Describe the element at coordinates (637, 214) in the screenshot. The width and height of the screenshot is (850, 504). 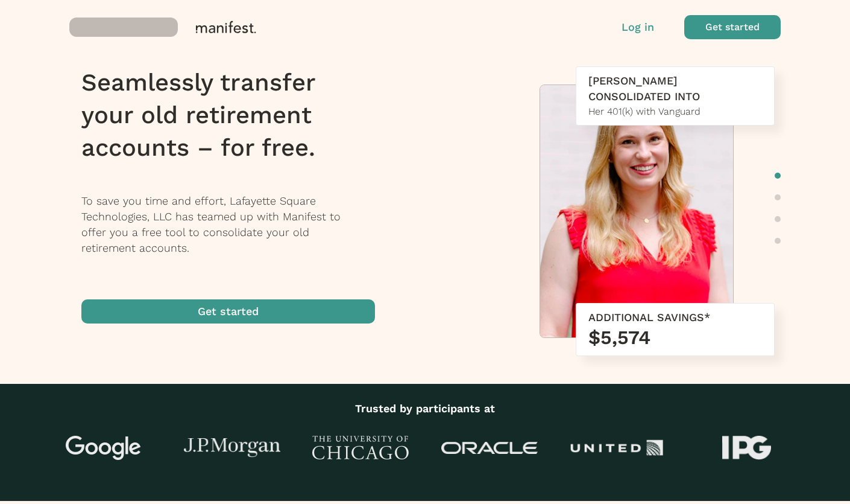
I see `img: Meredith` at that location.